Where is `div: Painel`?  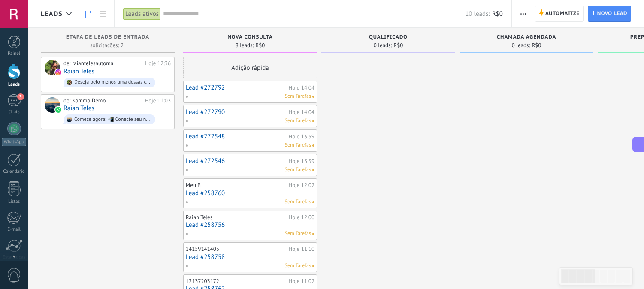
div: Painel is located at coordinates (14, 54).